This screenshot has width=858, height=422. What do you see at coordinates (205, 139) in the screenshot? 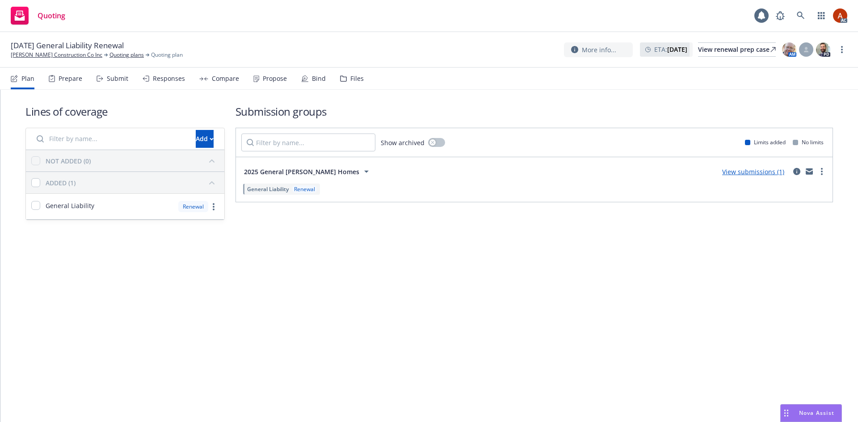
I see `button: Add` at bounding box center [205, 139].